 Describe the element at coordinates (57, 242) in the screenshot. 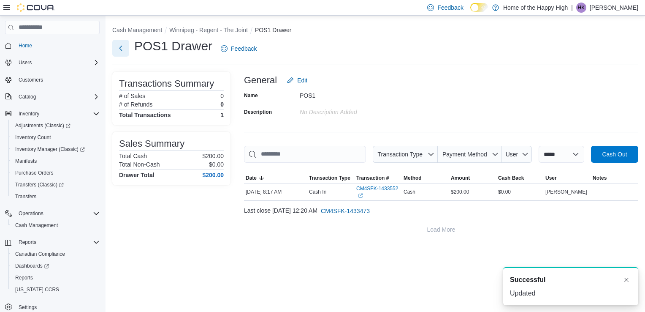

I see `span: Reports` at that location.